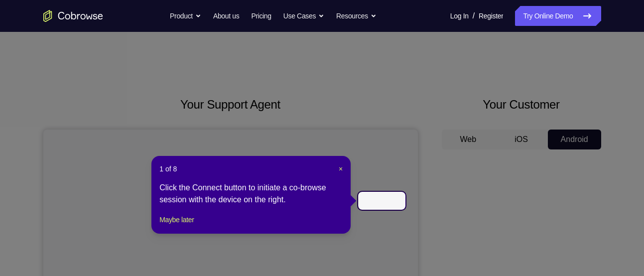 The height and width of the screenshot is (276, 644). I want to click on a: Go to the home page, so click(73, 16).